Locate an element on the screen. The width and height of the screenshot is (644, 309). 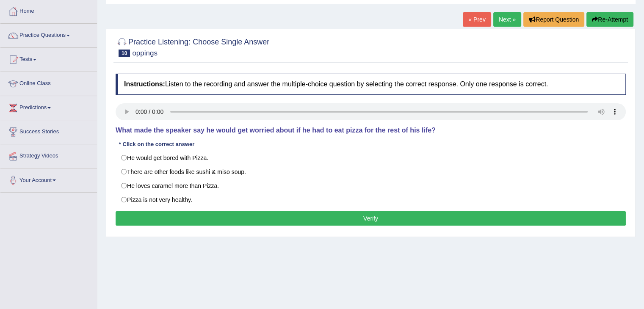
a: Tests is located at coordinates (49, 58).